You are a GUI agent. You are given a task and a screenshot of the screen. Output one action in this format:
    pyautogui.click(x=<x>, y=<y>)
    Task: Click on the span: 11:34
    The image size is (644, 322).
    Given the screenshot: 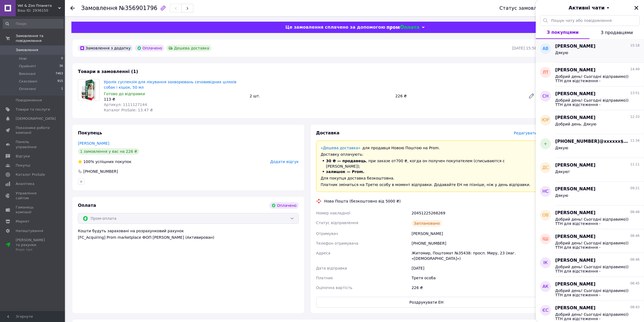 What is the action you would take?
    pyautogui.click(x=635, y=141)
    